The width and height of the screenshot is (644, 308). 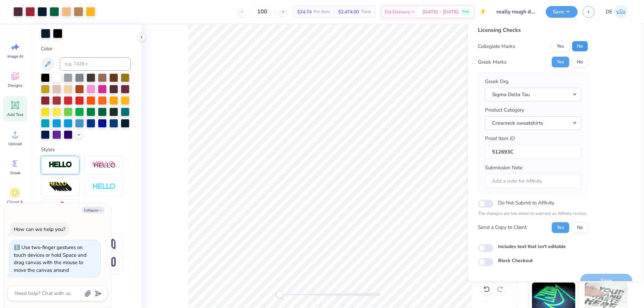 I want to click on p: The changes are too minor to warrant an Affinity review., so click(x=533, y=214).